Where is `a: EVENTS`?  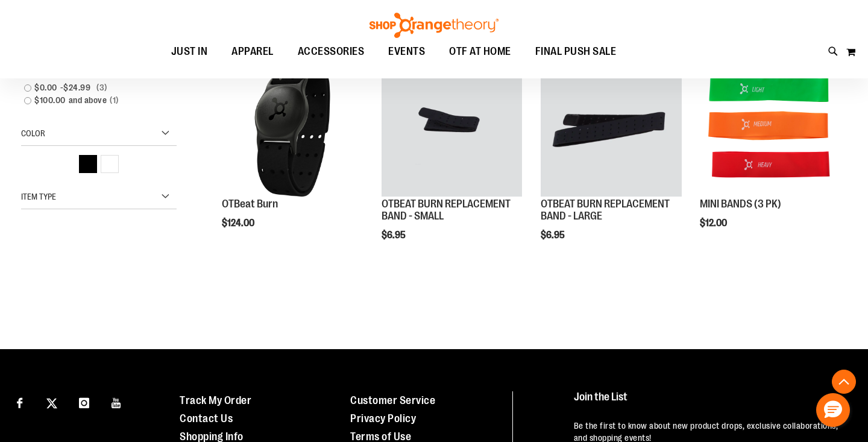
a: EVENTS is located at coordinates (406, 52).